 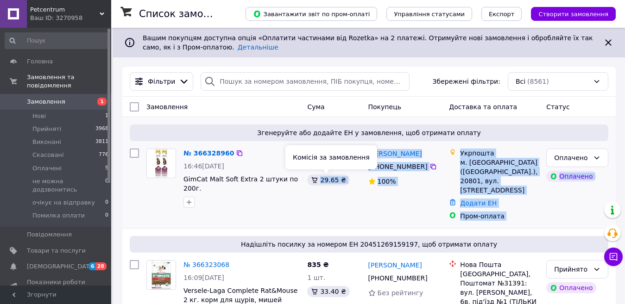 What do you see at coordinates (400, 293) in the screenshot?
I see `span: Без рейтингу` at bounding box center [400, 293].